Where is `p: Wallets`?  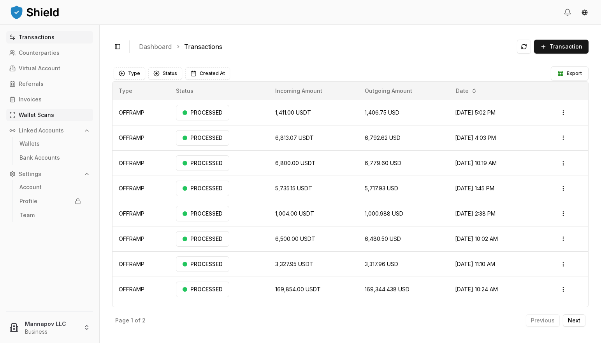 p: Wallets is located at coordinates (30, 144).